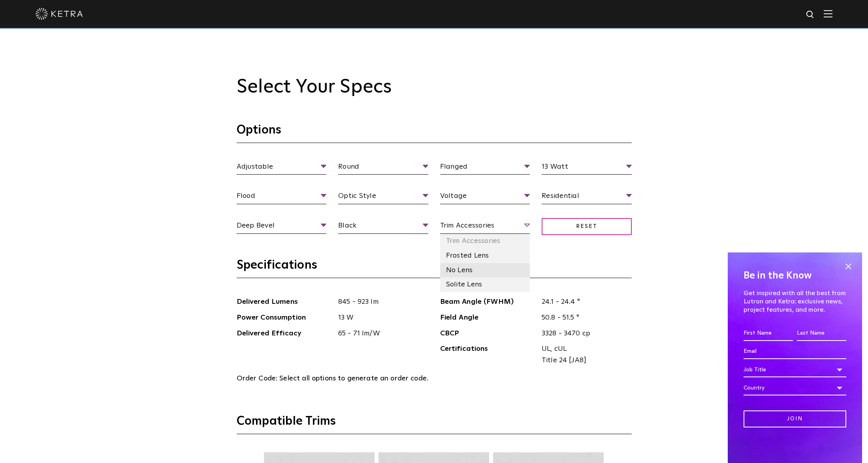  What do you see at coordinates (583, 318) in the screenshot?
I see `span: 50.8 - 51.5 °` at bounding box center [583, 318].